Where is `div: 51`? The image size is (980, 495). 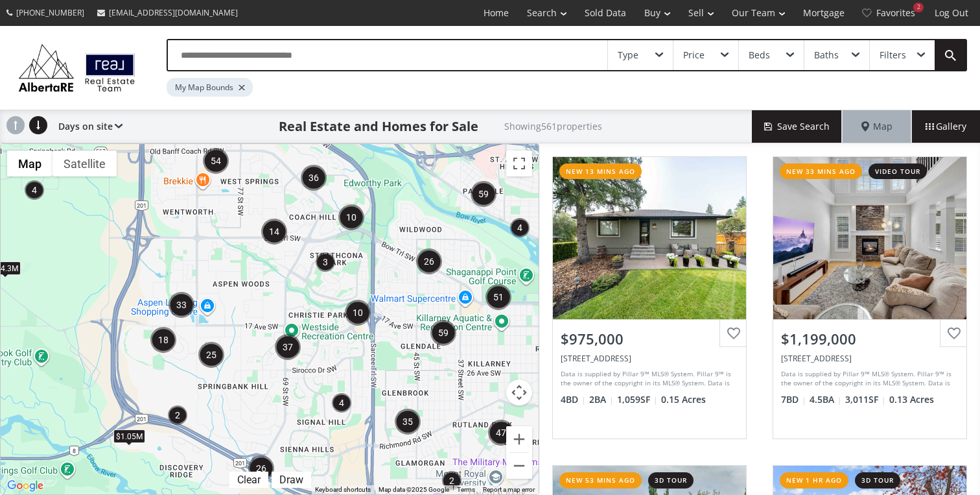 div: 51 is located at coordinates (499, 297).